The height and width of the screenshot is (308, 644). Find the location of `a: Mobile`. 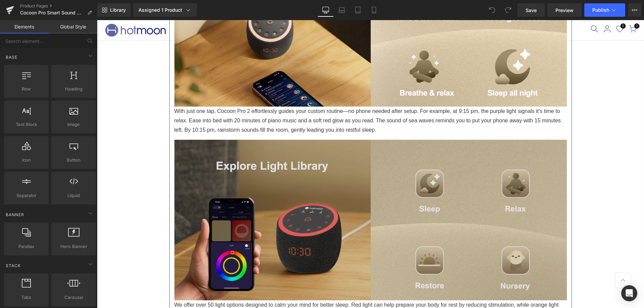

a: Mobile is located at coordinates (374, 10).